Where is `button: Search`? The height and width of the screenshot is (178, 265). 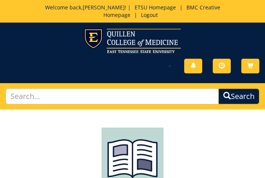
button: Search is located at coordinates (239, 96).